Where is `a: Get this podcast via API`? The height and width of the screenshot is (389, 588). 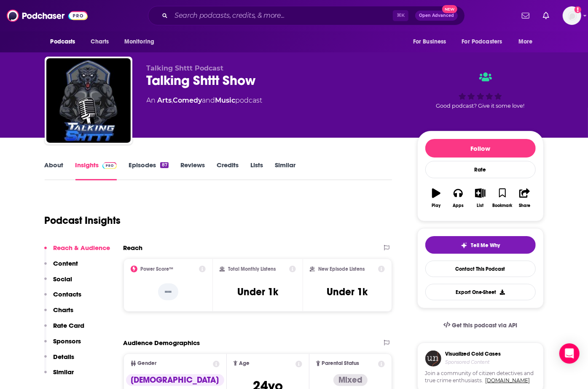
a: Get this podcast via API is located at coordinates (481, 325).